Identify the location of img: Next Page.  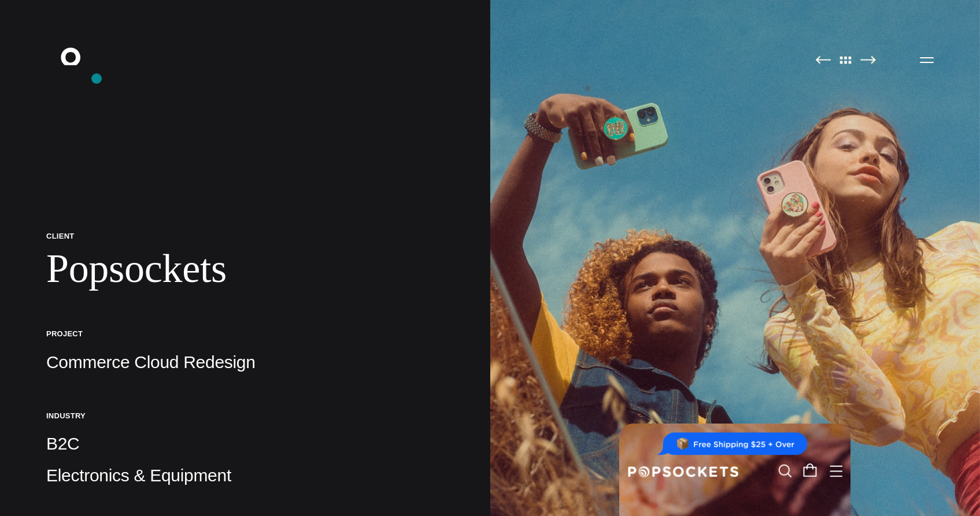
(868, 59).